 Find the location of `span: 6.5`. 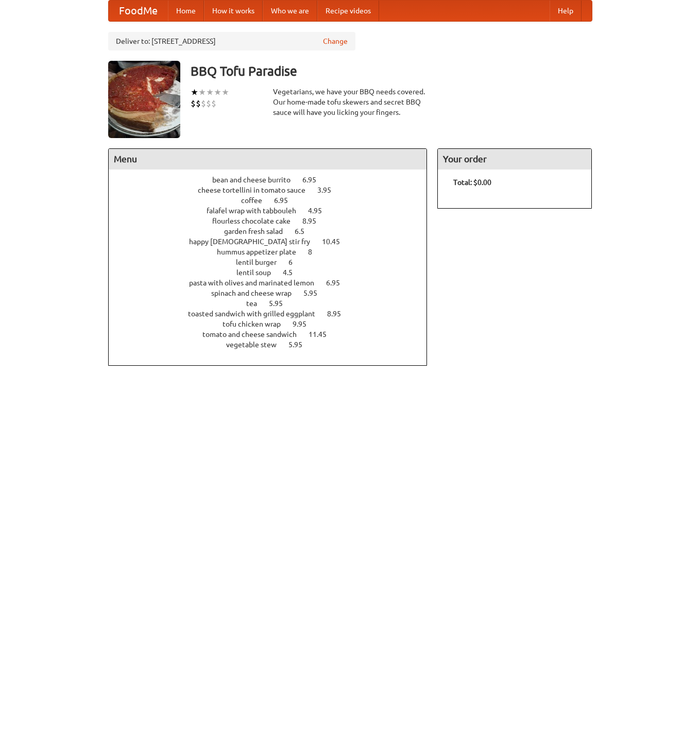

span: 6.5 is located at coordinates (305, 232).